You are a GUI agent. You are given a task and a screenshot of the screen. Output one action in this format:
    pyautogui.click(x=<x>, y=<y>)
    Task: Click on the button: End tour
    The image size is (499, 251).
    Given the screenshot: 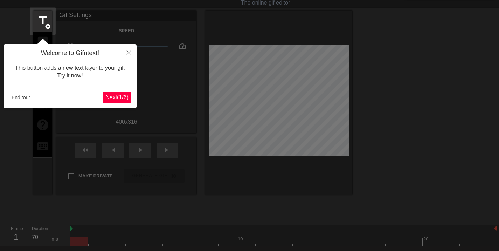 What is the action you would take?
    pyautogui.click(x=21, y=97)
    